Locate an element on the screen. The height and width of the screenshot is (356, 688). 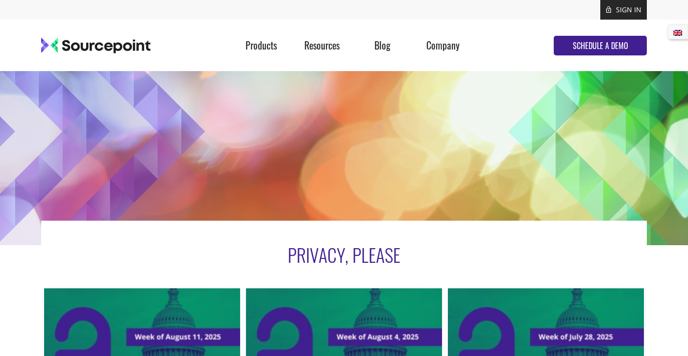
div: Products is located at coordinates (261, 45).